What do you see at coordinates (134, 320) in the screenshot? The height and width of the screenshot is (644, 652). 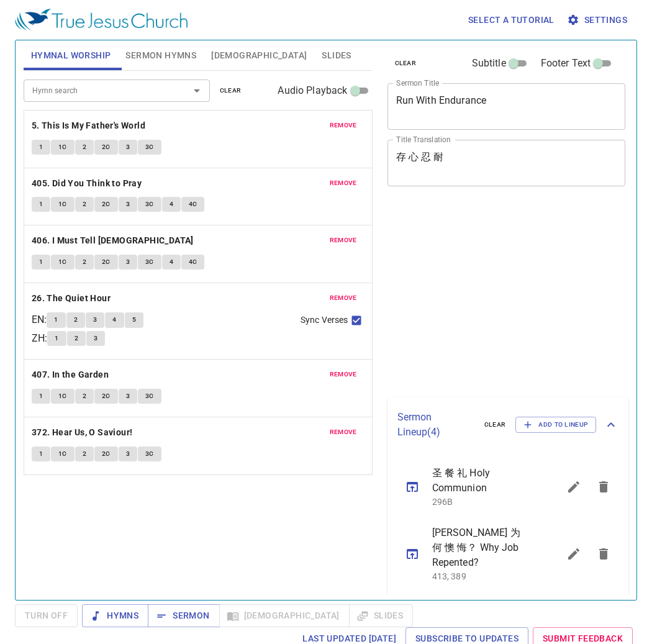 I see `button: 5` at bounding box center [134, 320].